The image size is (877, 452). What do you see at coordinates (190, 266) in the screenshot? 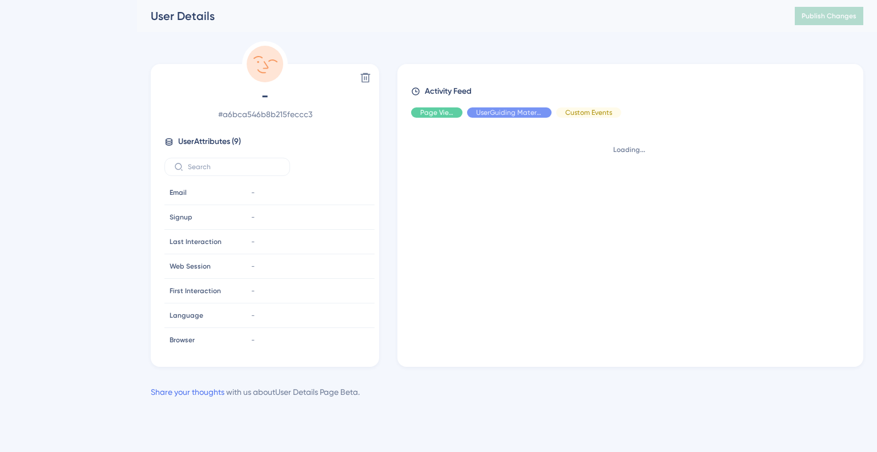
I see `span: Web Session` at bounding box center [190, 266].